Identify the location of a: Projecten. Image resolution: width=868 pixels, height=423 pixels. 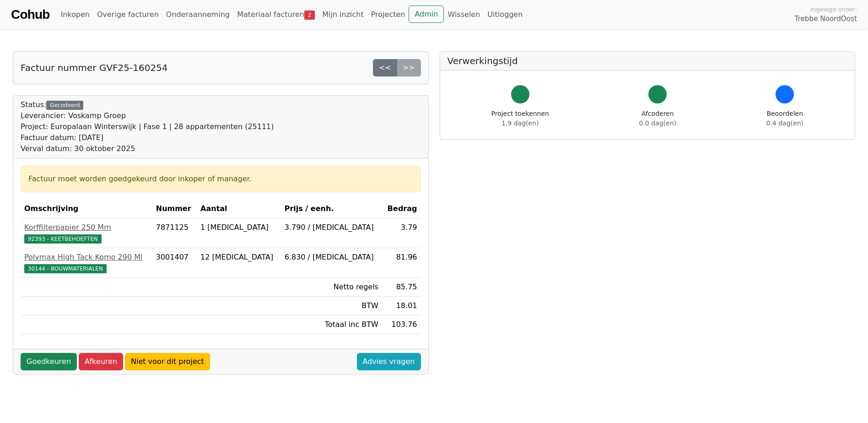
(388, 14).